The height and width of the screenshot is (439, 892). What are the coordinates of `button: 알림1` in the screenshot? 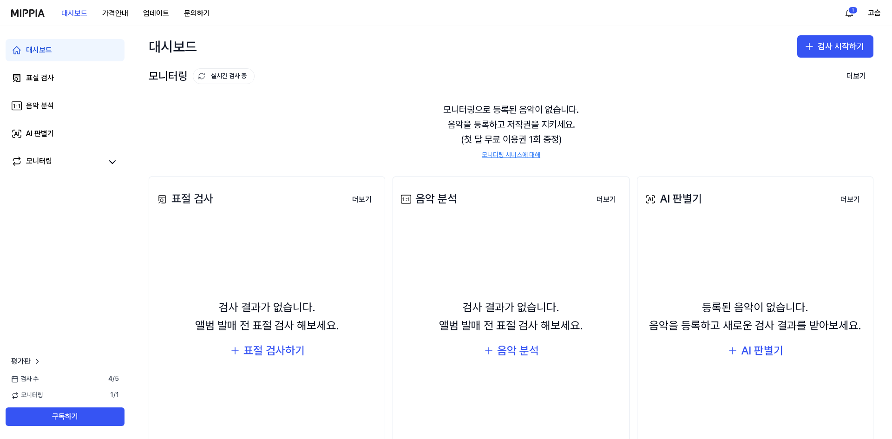 It's located at (849, 13).